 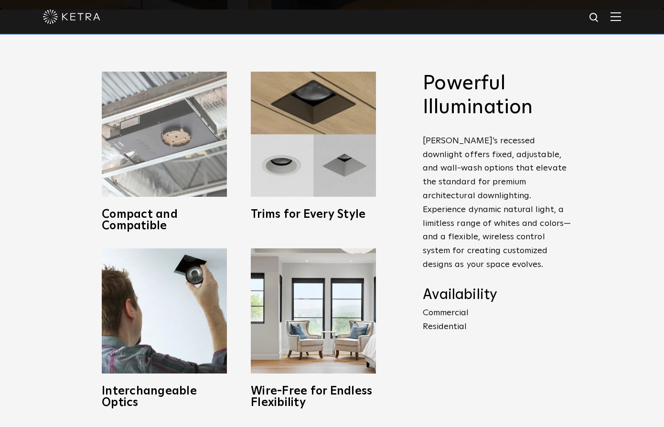 What do you see at coordinates (313, 134) in the screenshot?
I see `img: trims-for-every-style` at bounding box center [313, 134].